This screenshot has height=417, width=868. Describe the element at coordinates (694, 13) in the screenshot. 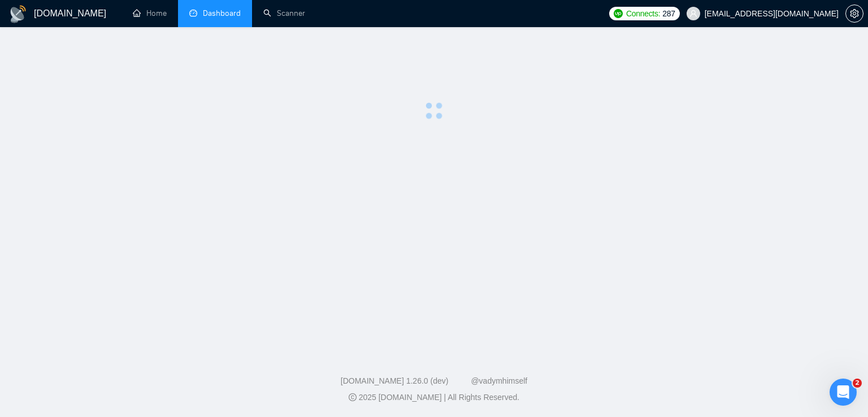

I see `span: user` at that location.